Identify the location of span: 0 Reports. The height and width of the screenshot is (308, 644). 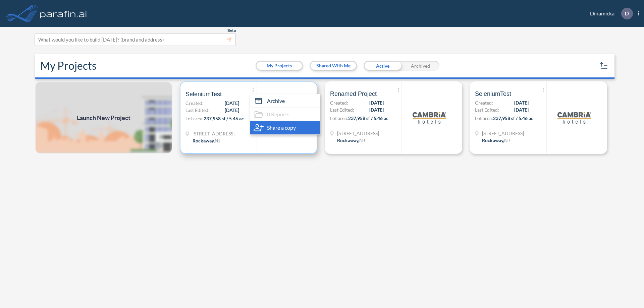
(278, 114).